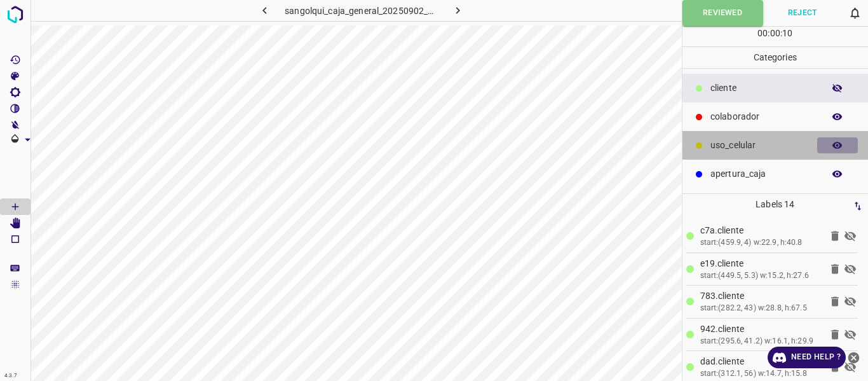  I want to click on div: start:(312.1, 56) w:14.7, h:15.8, so click(760, 374).